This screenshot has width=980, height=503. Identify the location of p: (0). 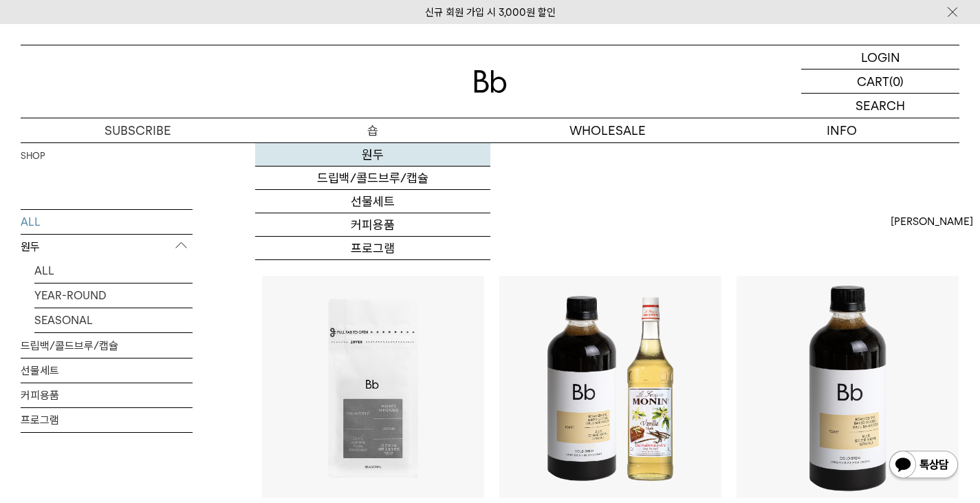
(896, 81).